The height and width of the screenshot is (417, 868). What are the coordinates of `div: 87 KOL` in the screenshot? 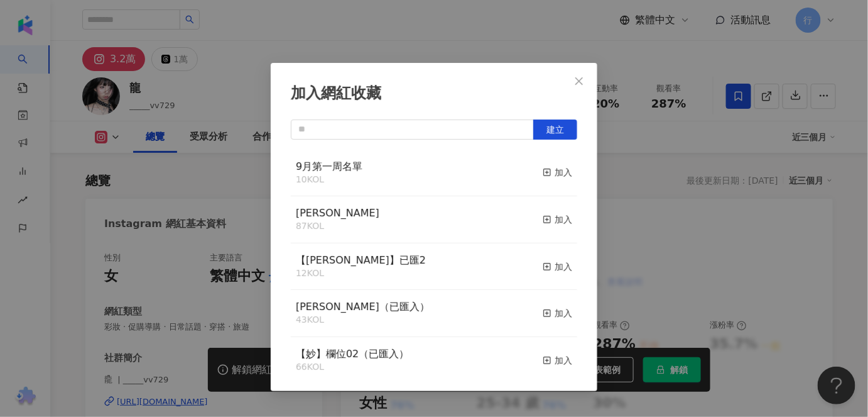 It's located at (337, 226).